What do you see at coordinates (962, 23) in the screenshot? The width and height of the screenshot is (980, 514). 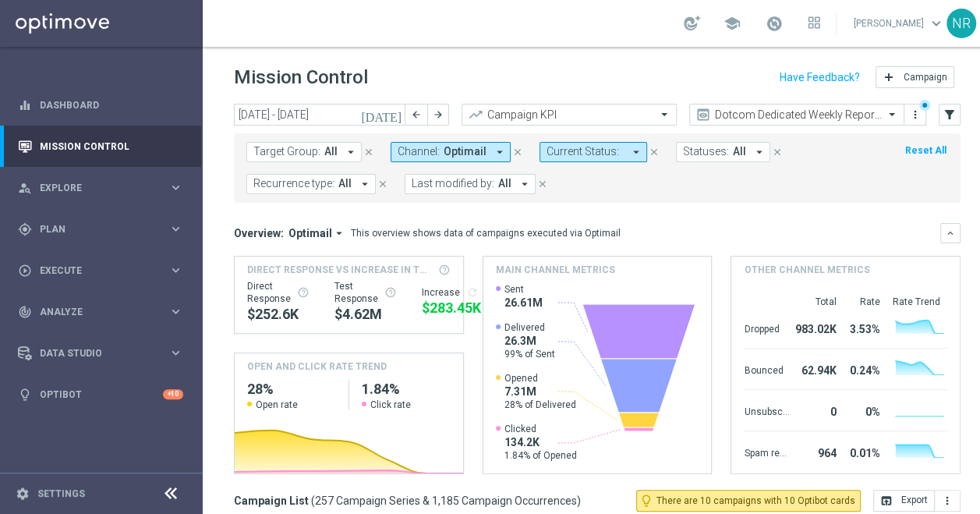 I see `div: NR` at bounding box center [962, 23].